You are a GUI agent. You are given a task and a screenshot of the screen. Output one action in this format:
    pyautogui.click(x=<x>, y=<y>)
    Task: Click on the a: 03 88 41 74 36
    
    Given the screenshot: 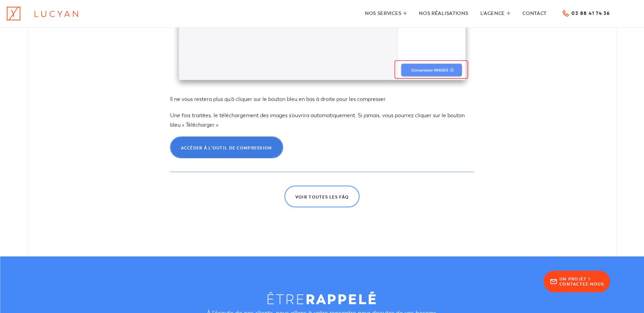 What is the action you would take?
    pyautogui.click(x=585, y=13)
    